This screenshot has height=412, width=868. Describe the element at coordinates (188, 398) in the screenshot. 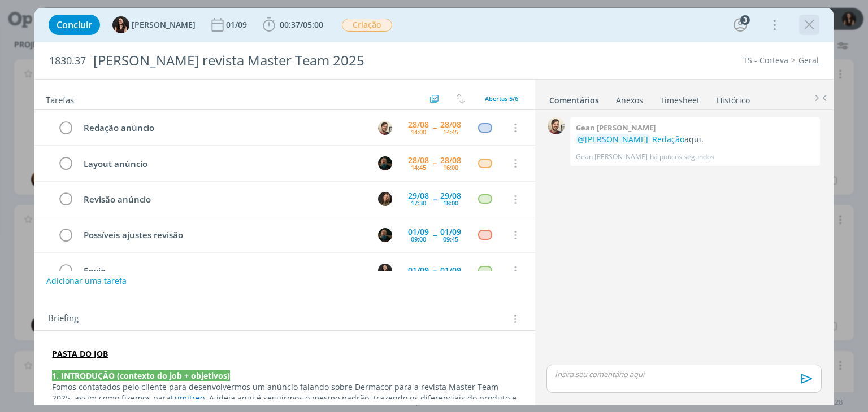

I see `a: Lumitreo` at that location.